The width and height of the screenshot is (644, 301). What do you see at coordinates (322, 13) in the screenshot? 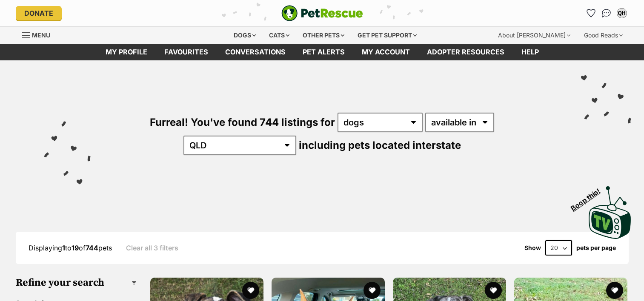
I see `a: PetRescue` at bounding box center [322, 13].